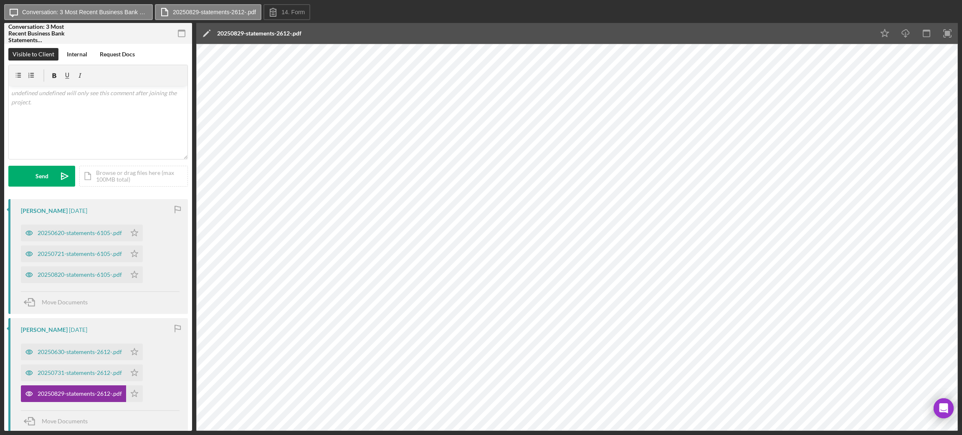 This screenshot has width=962, height=435. Describe the element at coordinates (80, 275) in the screenshot. I see `div: 20250820-statements-6105-.pdf` at that location.